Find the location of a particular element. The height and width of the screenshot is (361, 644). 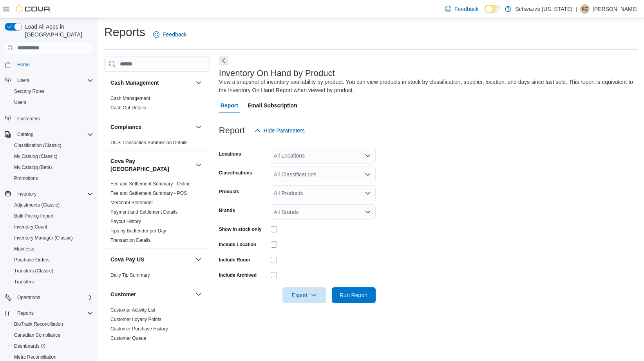

label: Brands is located at coordinates (227, 211).